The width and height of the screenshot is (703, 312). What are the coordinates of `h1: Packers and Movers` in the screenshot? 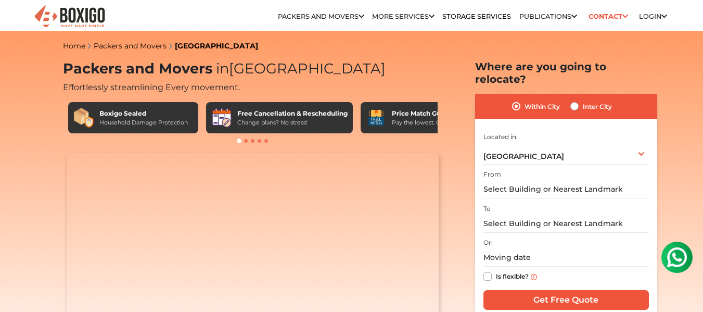 It's located at (253, 69).